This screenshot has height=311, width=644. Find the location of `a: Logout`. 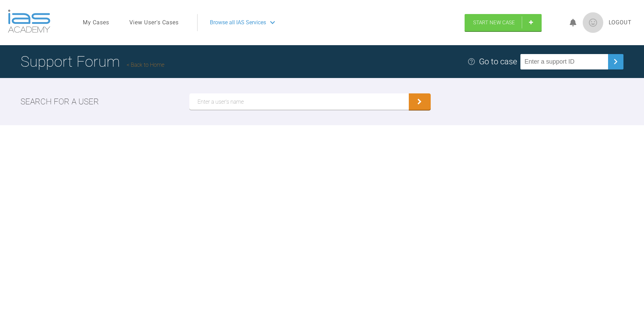

a: Logout is located at coordinates (620, 22).